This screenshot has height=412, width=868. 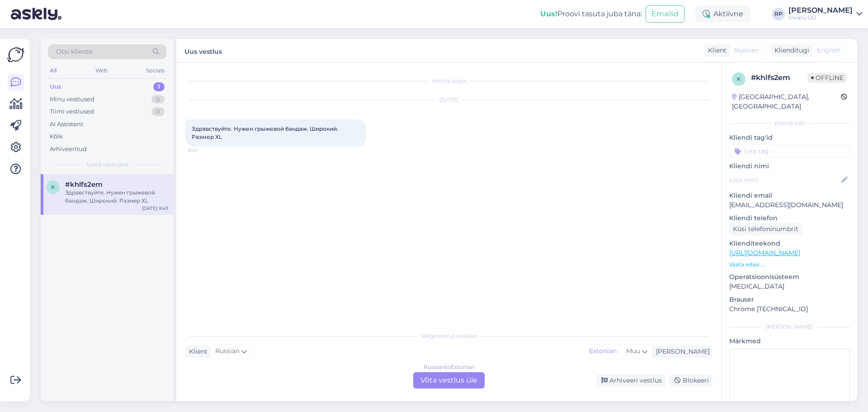 I want to click on div: RP, so click(x=779, y=14).